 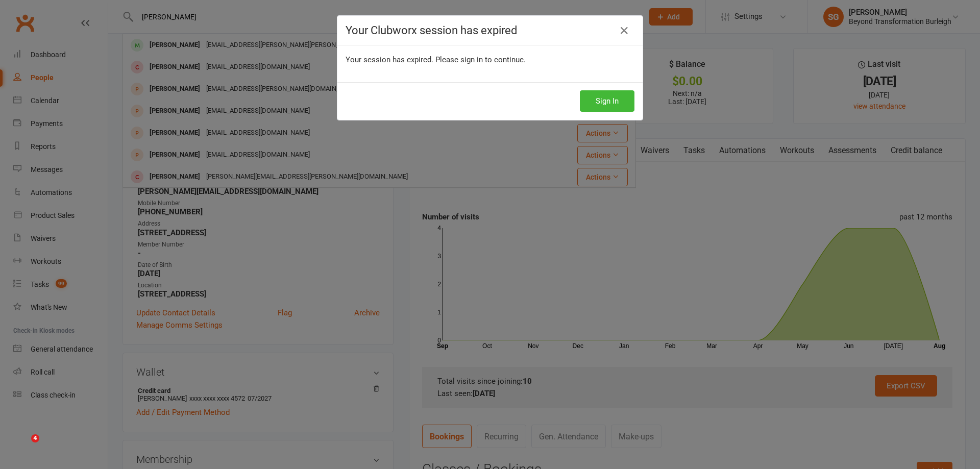 What do you see at coordinates (607, 101) in the screenshot?
I see `button: Sign In` at bounding box center [607, 101].